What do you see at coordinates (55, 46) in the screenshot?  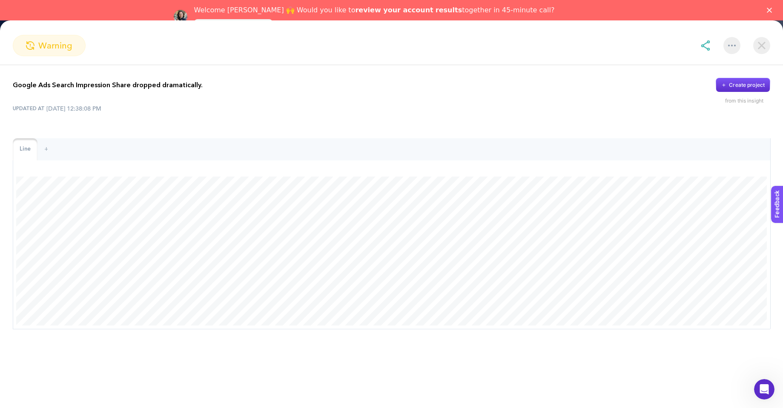 I see `span: warning` at bounding box center [55, 46].